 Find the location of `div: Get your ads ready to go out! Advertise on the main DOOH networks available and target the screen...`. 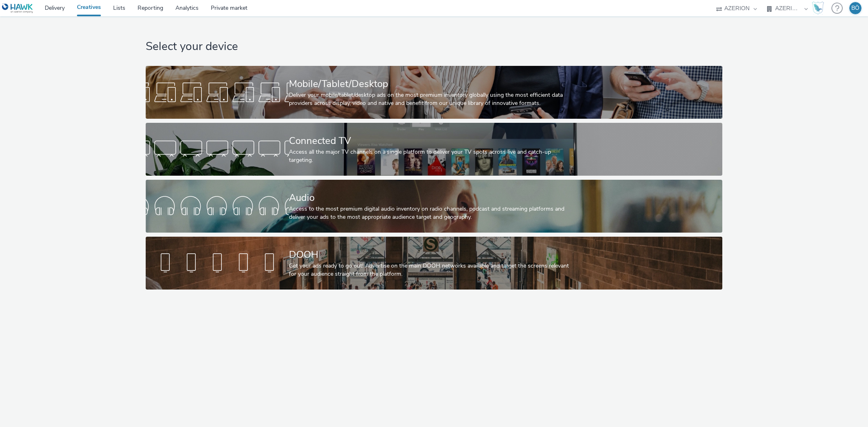

div: Get your ads ready to go out! Advertise on the main DOOH networks available and target the screen... is located at coordinates (432, 270).